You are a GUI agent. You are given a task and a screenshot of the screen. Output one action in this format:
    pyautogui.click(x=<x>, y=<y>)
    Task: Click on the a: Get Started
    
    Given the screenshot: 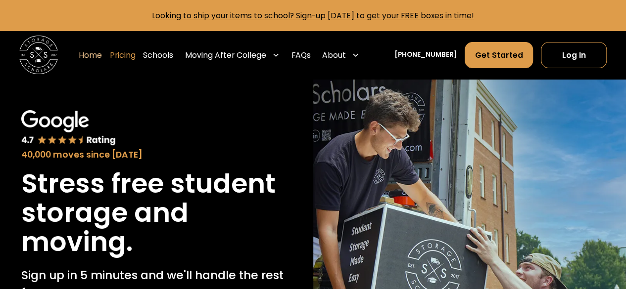 What is the action you would take?
    pyautogui.click(x=498, y=55)
    